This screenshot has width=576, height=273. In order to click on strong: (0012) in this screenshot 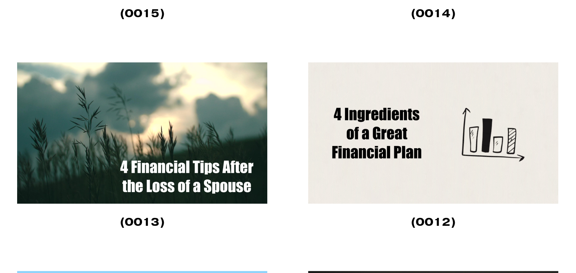, I will do `click(433, 221)`.